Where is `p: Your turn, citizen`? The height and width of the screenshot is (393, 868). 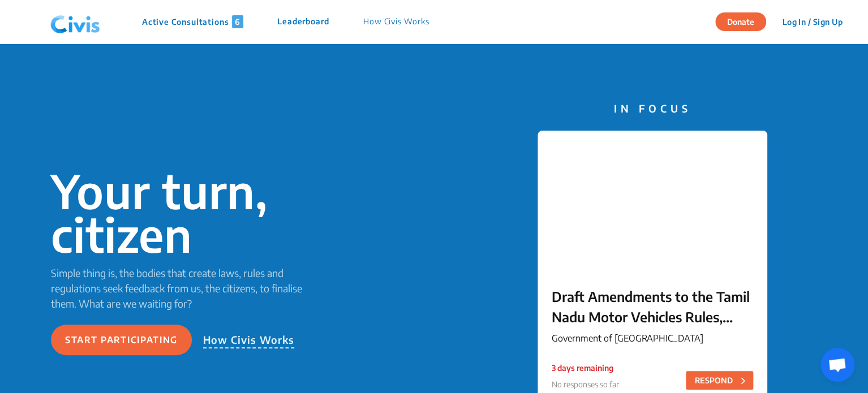
p: Your turn, citizen is located at coordinates (185, 213).